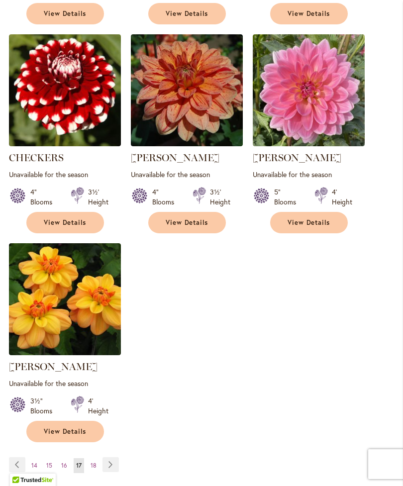  Describe the element at coordinates (65, 352) in the screenshot. I see `a: Ginger Snap` at that location.